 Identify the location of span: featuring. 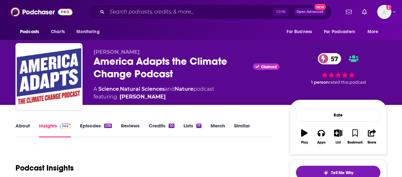
(154, 97).